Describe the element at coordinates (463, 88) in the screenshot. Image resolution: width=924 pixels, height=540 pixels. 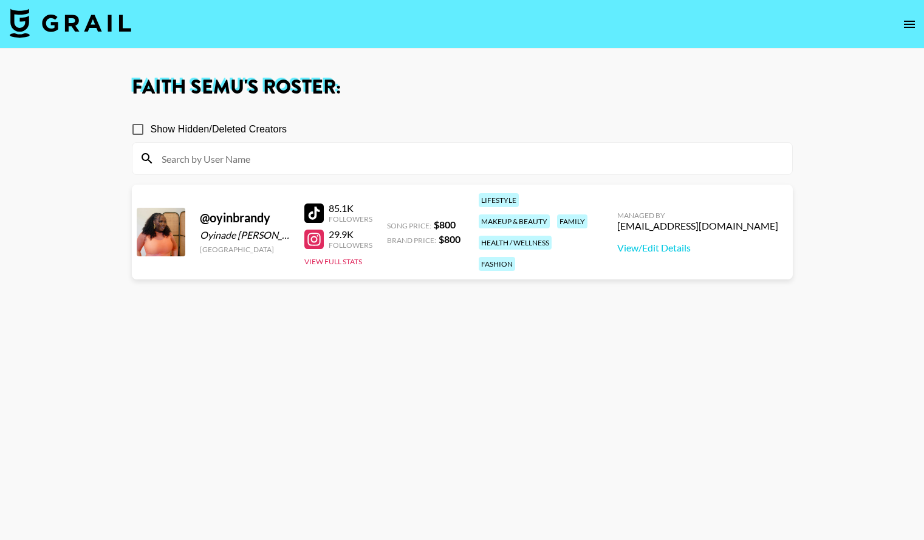
I see `h1: Faith Semu 's Roster:` at that location.